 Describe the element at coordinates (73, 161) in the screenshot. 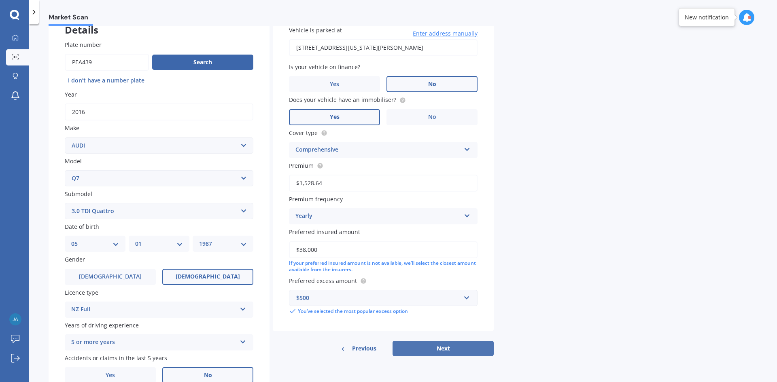

I see `span: Model` at that location.